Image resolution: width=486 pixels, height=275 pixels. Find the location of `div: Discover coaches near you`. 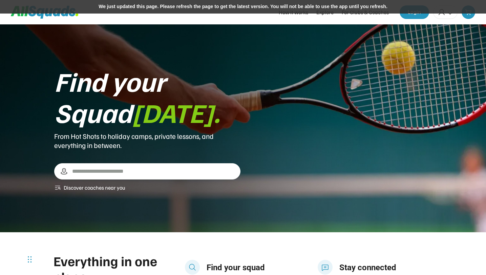

div: Discover coaches near you is located at coordinates (95, 188).